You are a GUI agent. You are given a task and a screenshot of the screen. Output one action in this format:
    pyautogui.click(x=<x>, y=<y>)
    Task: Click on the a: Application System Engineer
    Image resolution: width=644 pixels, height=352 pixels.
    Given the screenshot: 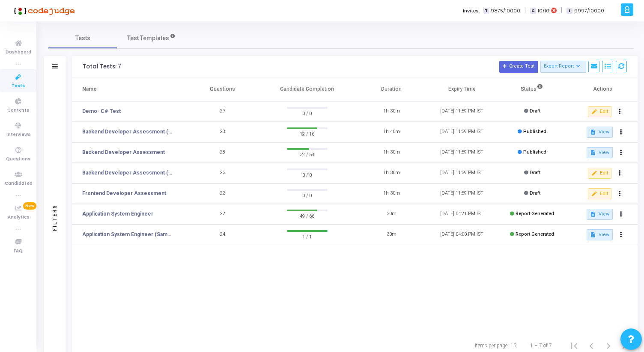 What is the action you would take?
    pyautogui.click(x=118, y=214)
    